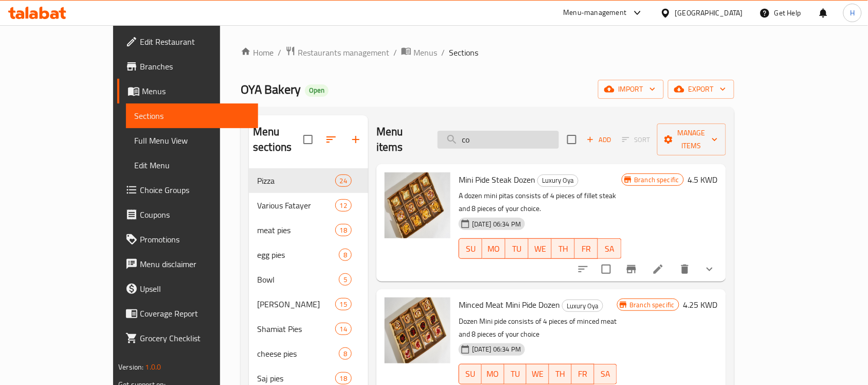 This screenshot has width=868, height=385. What do you see at coordinates (308, 139) in the screenshot?
I see `span: Select all sections` at bounding box center [308, 139].